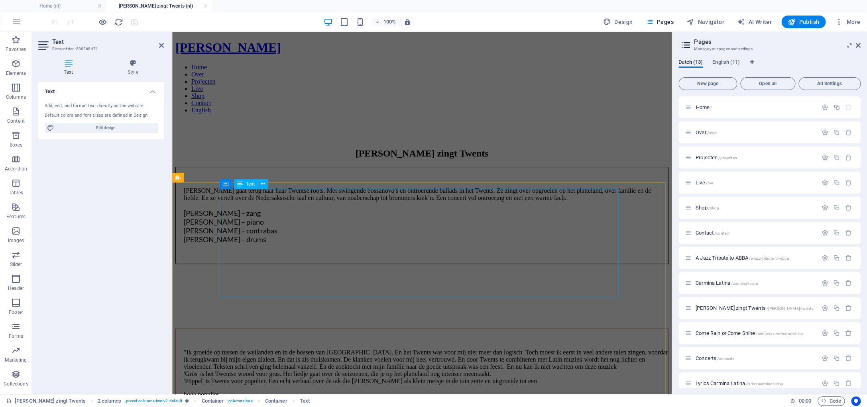  What do you see at coordinates (739, 383) in the screenshot?
I see `span: Lyrics Carmina Latina` at bounding box center [739, 383].